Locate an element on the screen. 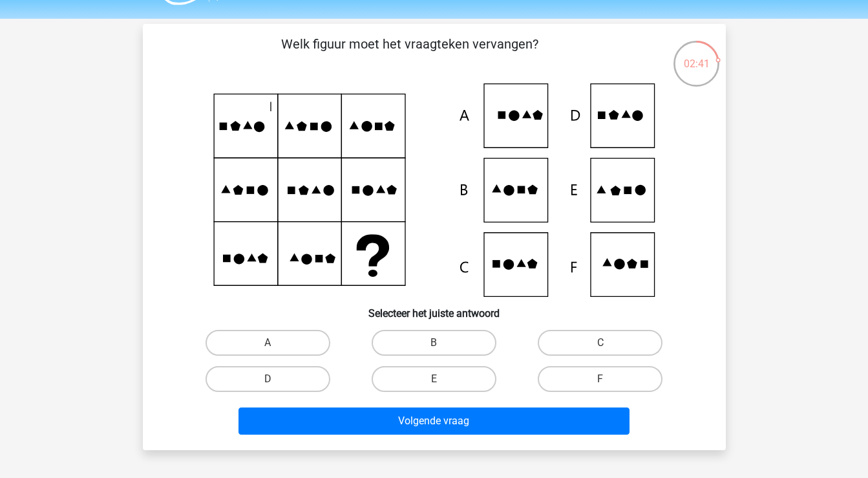 Image resolution: width=868 pixels, height=478 pixels. label: B is located at coordinates (434, 343).